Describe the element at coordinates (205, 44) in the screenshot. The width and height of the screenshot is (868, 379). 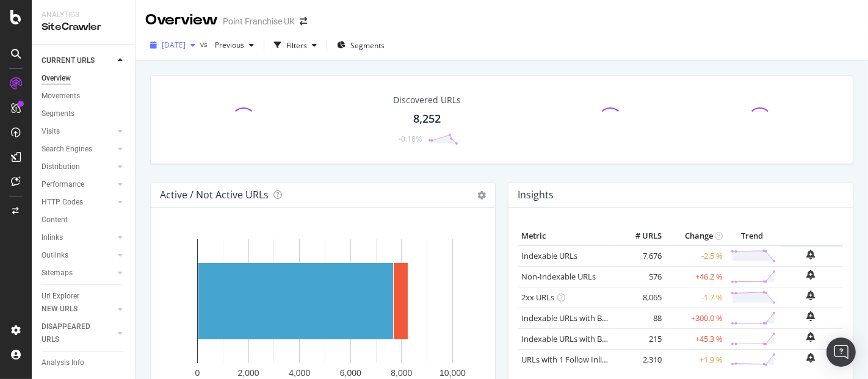
I see `span: vs` at that location.